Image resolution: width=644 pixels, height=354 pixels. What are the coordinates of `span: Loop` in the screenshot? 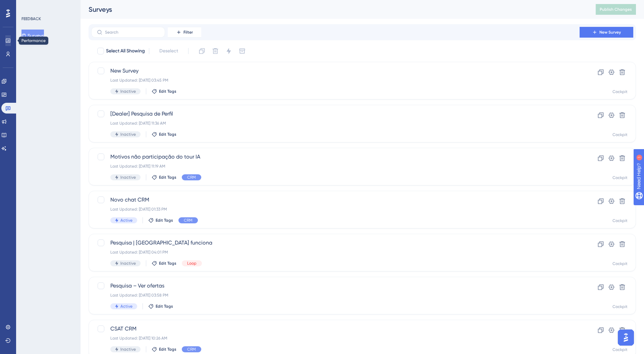 It's located at (192, 263).